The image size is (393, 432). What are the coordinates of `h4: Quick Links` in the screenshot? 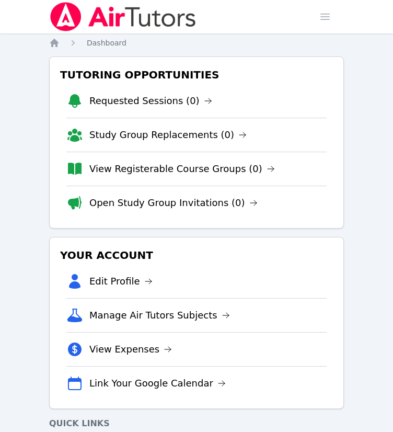 It's located at (197, 424).